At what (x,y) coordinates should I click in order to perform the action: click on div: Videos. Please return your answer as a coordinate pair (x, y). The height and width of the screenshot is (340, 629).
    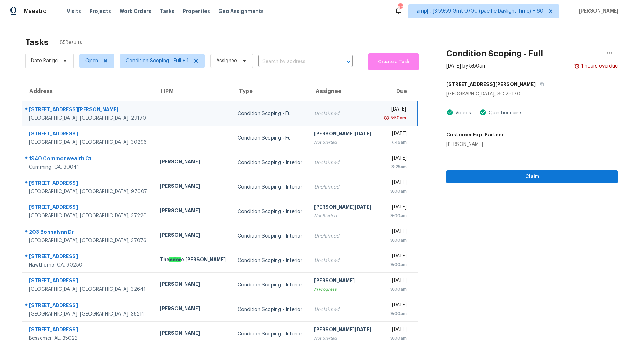
    Looking at the image, I should click on (462, 113).